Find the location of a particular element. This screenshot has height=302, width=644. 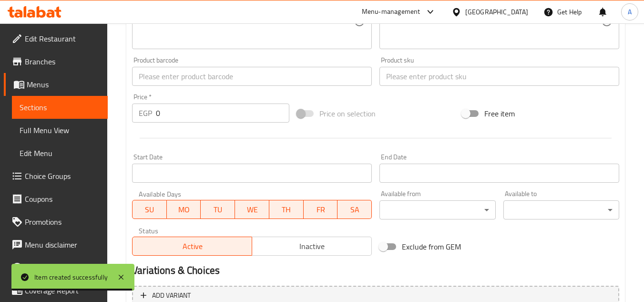

a: Sections is located at coordinates (59, 107).